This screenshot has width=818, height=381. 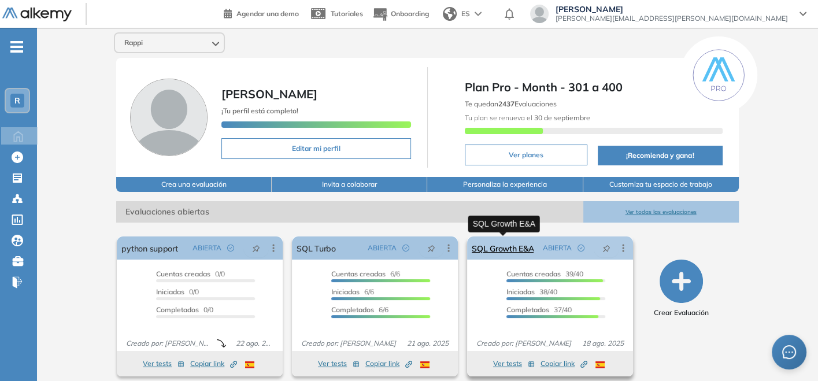 What do you see at coordinates (194, 184) in the screenshot?
I see `button: Crea una evaluación` at bounding box center [194, 184].